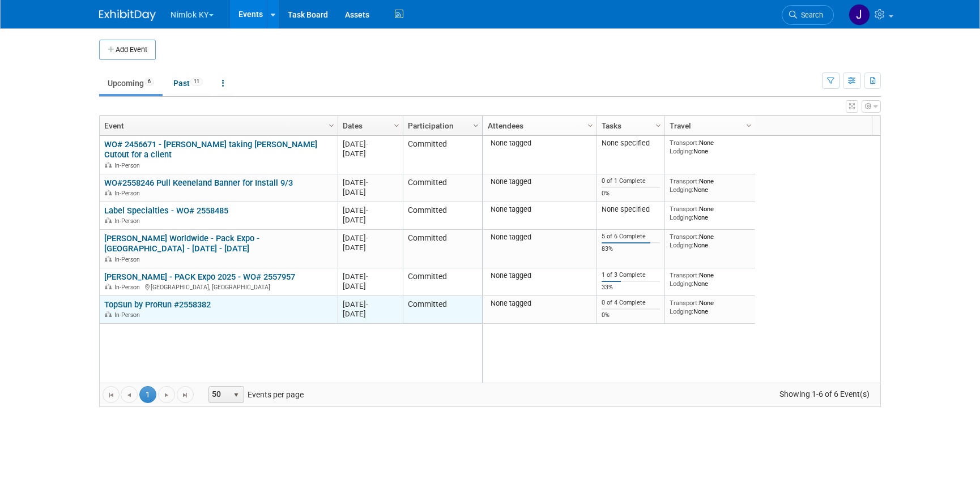  I want to click on a: Upcoming6, so click(131, 83).